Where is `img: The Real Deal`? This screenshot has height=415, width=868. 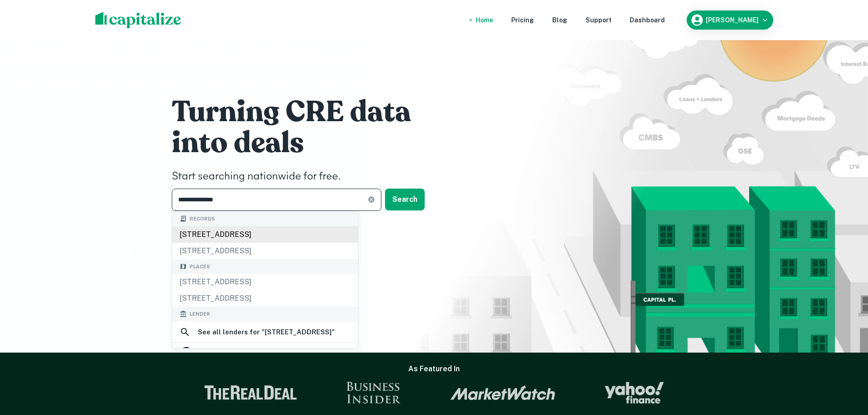 img: The Real Deal is located at coordinates (251, 392).